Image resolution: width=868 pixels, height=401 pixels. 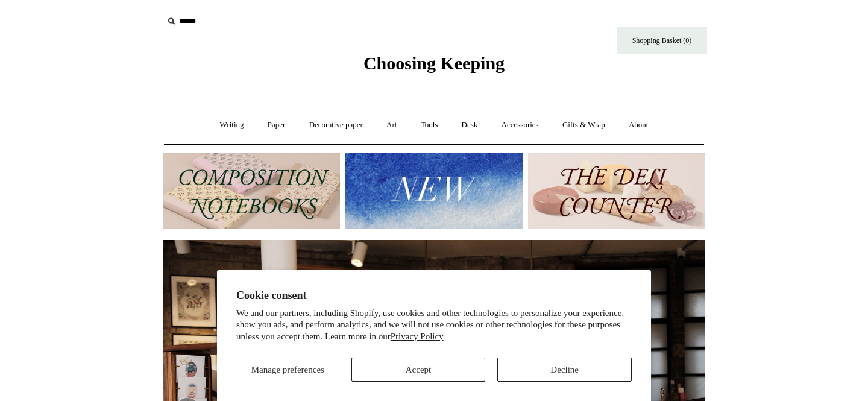 I want to click on a: Decorative paper, so click(x=336, y=125).